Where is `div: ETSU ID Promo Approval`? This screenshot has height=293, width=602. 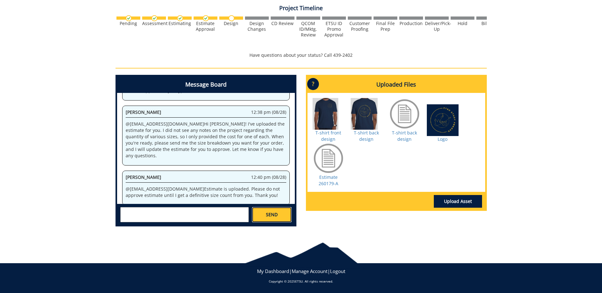
div: ETSU ID Promo Approval is located at coordinates (334, 29).